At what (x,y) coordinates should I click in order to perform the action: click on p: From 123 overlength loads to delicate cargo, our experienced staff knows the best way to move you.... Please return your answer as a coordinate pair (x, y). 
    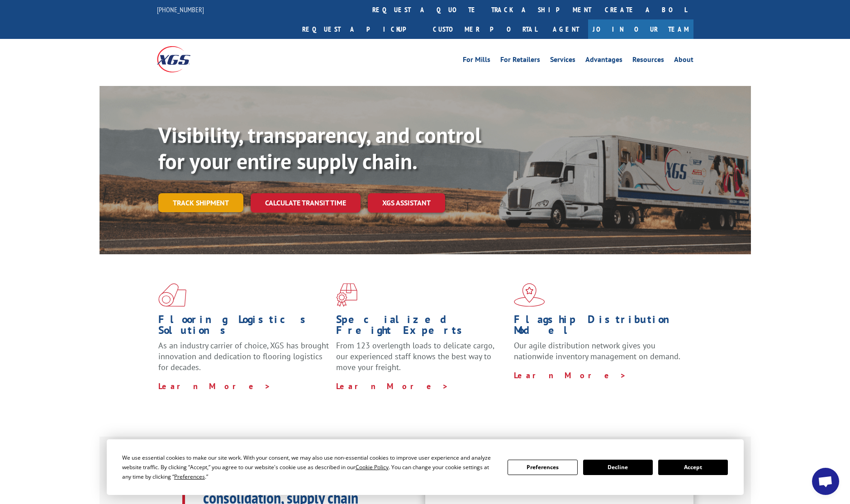
    Looking at the image, I should click on (422, 360).